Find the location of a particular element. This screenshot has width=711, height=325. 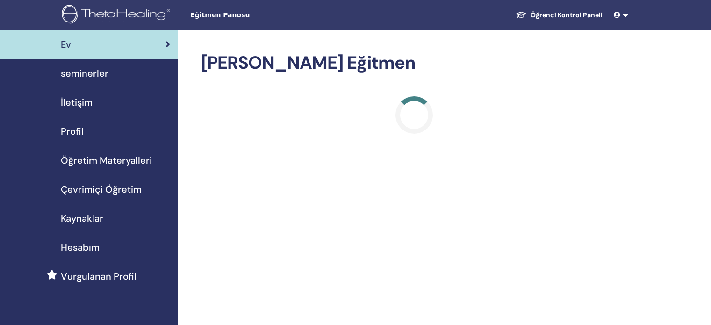

a: Öğrenci Kontrol Paneli is located at coordinates (559, 15).